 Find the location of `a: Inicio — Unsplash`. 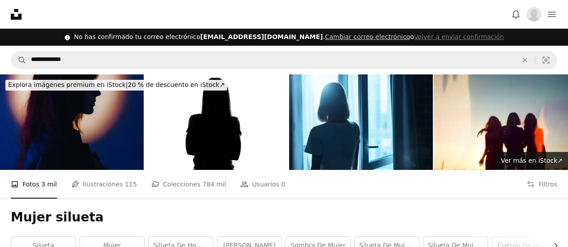

a: Inicio — Unsplash is located at coordinates (16, 14).